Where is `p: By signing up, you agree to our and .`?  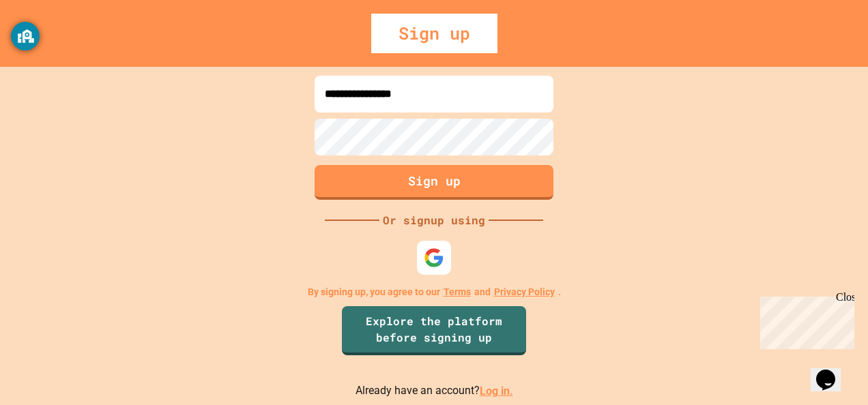
p: By signing up, you agree to our and . is located at coordinates (434, 292).